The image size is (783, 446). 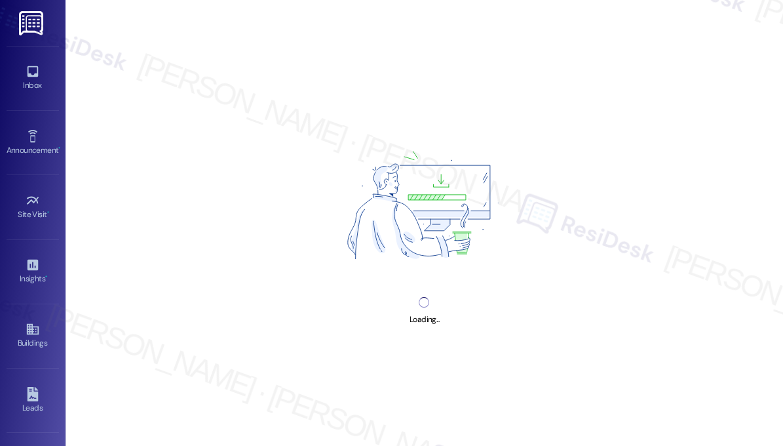 I want to click on a: Site Visit •, so click(x=33, y=207).